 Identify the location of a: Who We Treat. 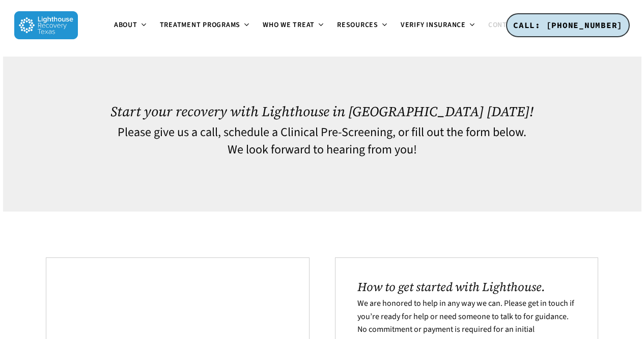
(294, 25).